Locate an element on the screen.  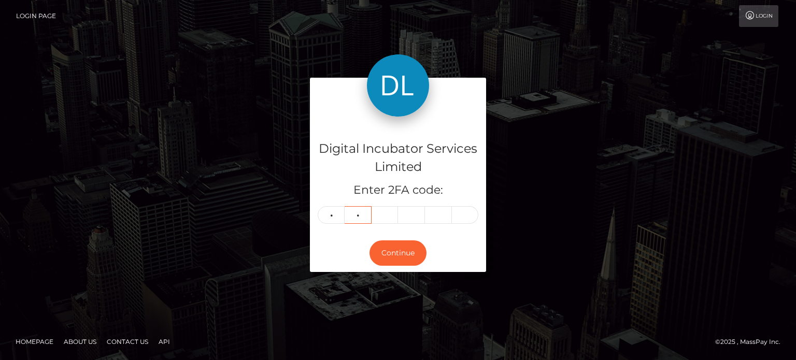
a: Homepage is located at coordinates (34, 342).